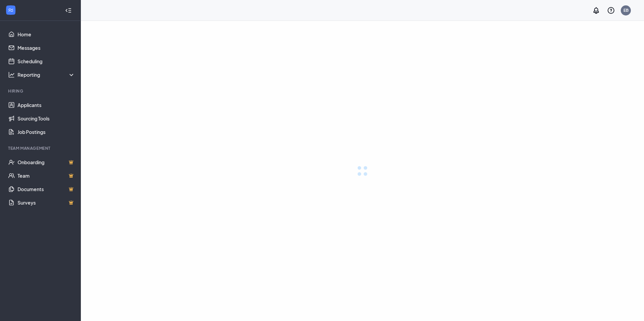 The height and width of the screenshot is (321, 644). I want to click on div: Hiring, so click(41, 91).